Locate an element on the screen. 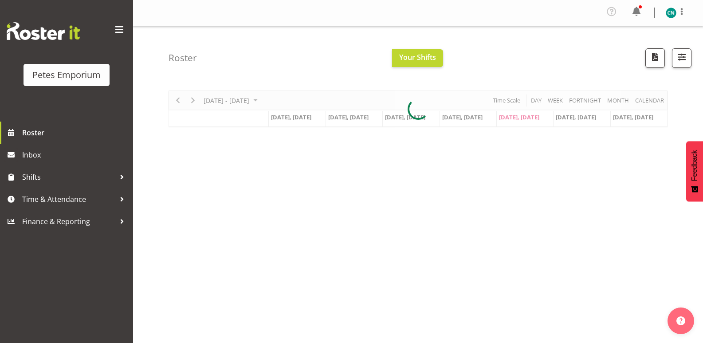  button: Download a PDF of the roster according to the set date range. is located at coordinates (655, 58).